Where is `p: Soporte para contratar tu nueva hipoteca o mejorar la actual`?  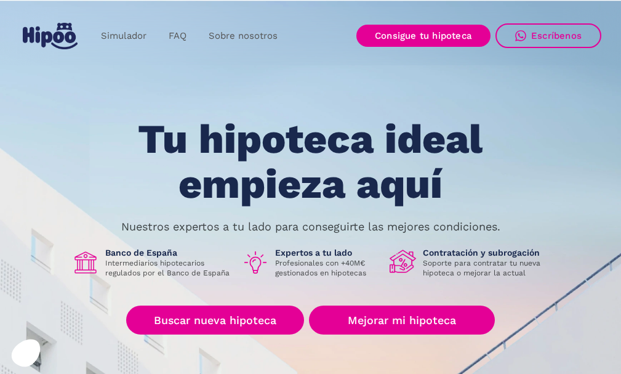
p: Soporte para contratar tu nueva hipoteca o mejorar la actual is located at coordinates (486, 268).